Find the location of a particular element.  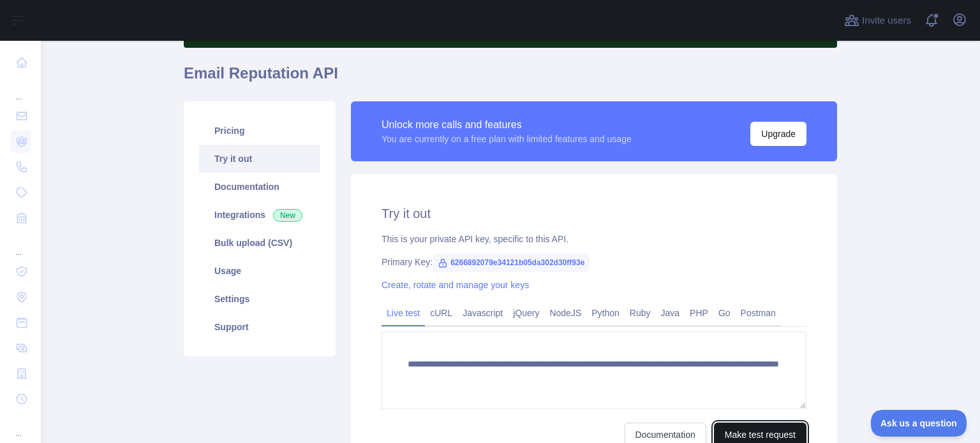

a: Pricing is located at coordinates (260, 131).